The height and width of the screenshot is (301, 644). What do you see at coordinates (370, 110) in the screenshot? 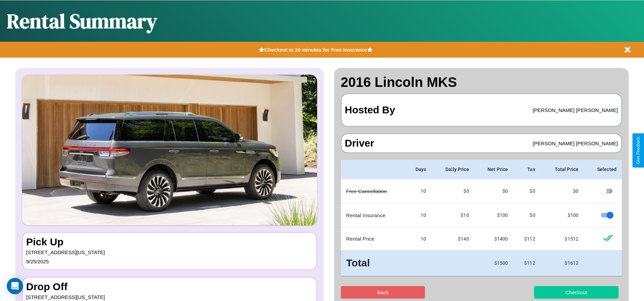
I see `h3: Hosted By` at bounding box center [370, 110].